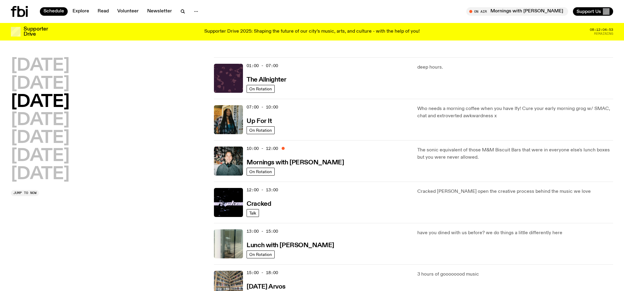 The image size is (624, 291). Describe the element at coordinates (229, 120) in the screenshot. I see `img: Ify - a Brown Skin girl with black braided twists, looking up to the side with her tongue stickin...` at that location.